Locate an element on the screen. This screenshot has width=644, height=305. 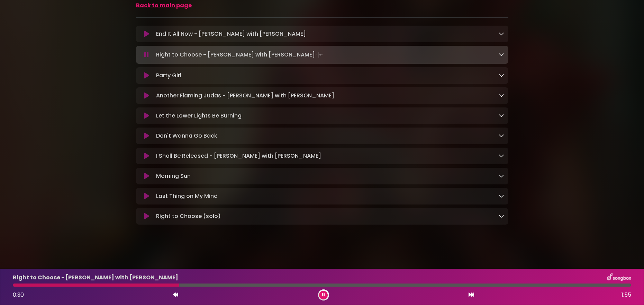
a: Back to main page is located at coordinates (164, 5).